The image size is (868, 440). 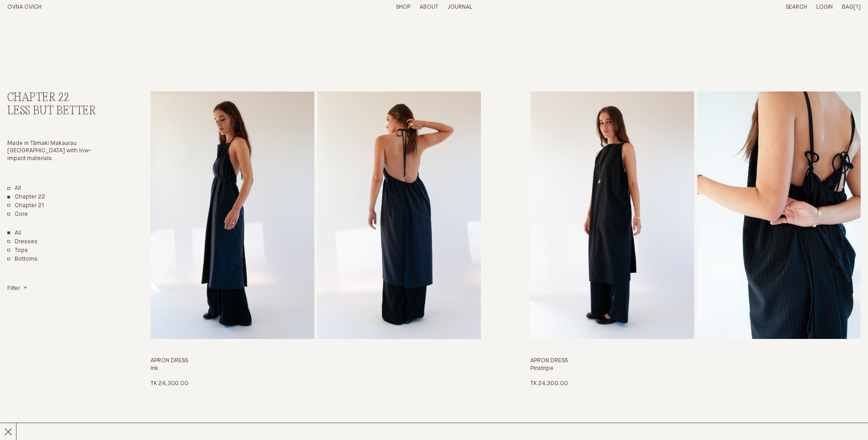 I want to click on a: Chapter 21, so click(x=26, y=206).